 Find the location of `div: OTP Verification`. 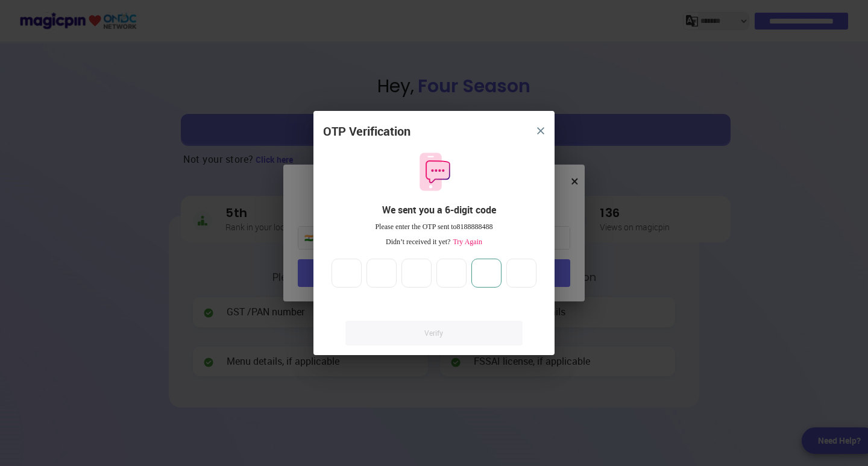

div: OTP Verification is located at coordinates (366, 132).